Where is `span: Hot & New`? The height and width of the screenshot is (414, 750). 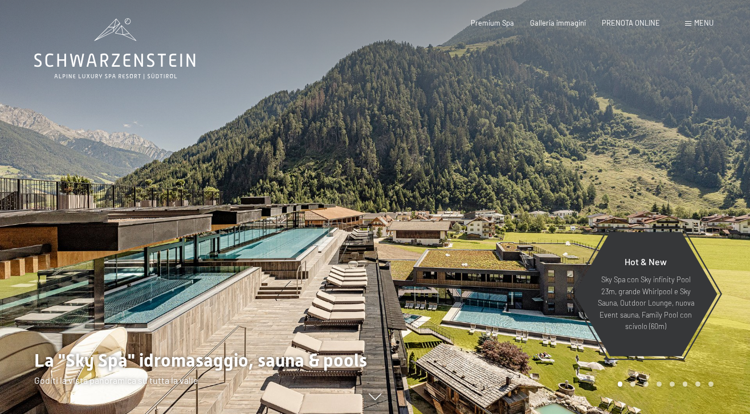
span: Hot & New is located at coordinates (646, 261).